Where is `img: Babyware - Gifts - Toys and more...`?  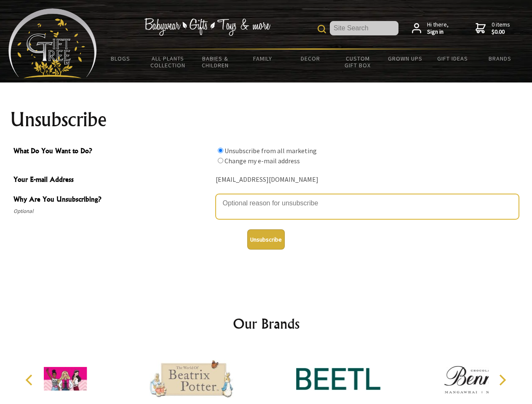
img: Babyware - Gifts - Toys and more... is located at coordinates (53, 44).